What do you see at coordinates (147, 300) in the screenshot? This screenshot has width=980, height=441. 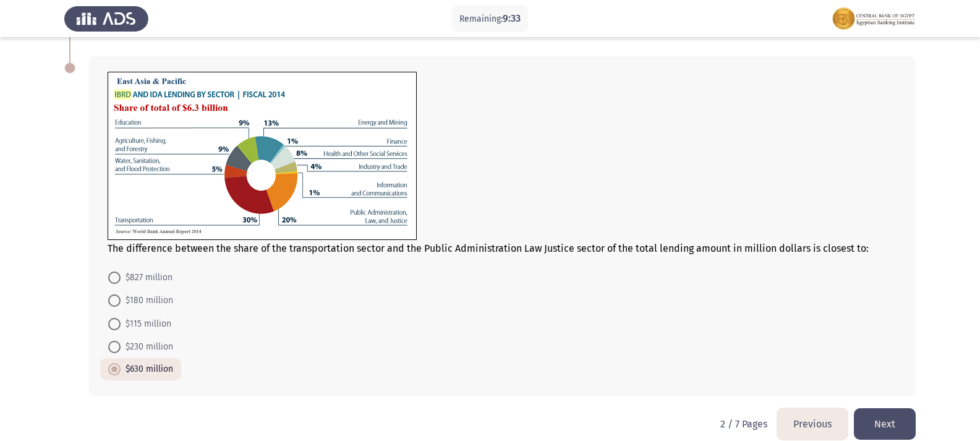 I see `span: $180 million` at bounding box center [147, 300].